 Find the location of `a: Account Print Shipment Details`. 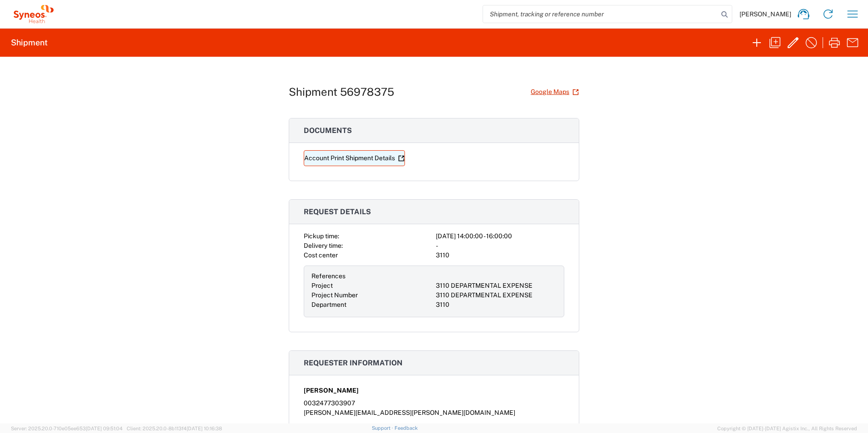

a: Account Print Shipment Details is located at coordinates (354, 158).